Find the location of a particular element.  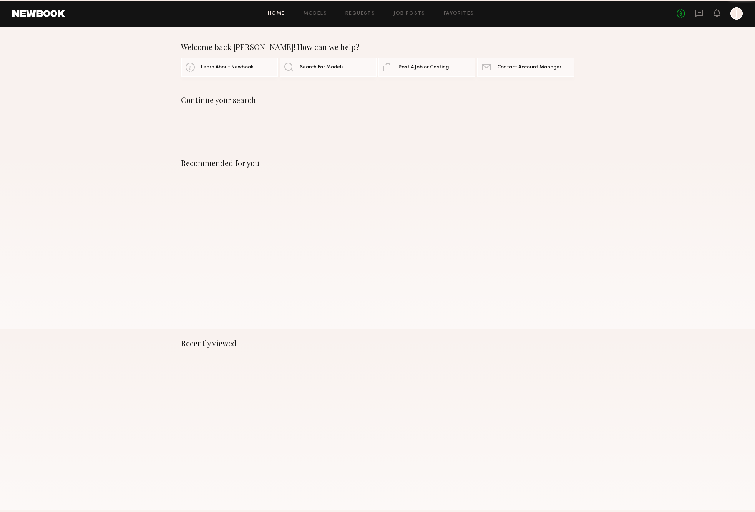

a: Learn About Newbook is located at coordinates (229, 67).